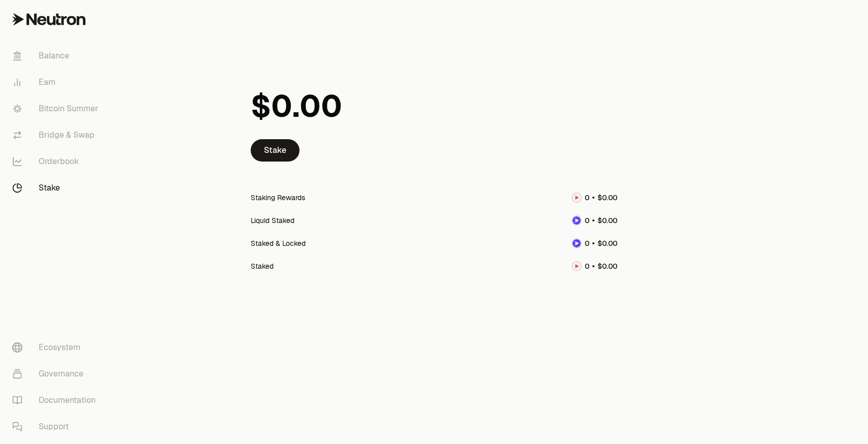  What do you see at coordinates (272, 220) in the screenshot?
I see `div: Liquid Staked` at bounding box center [272, 220].